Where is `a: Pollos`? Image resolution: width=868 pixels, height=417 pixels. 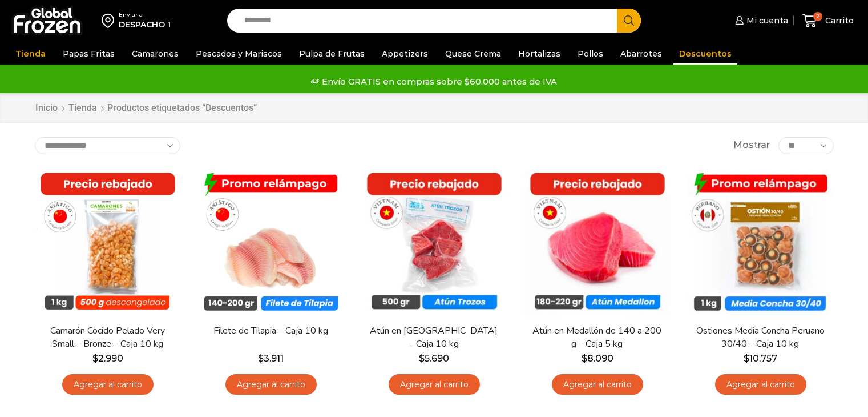 a: Pollos is located at coordinates (590, 53).